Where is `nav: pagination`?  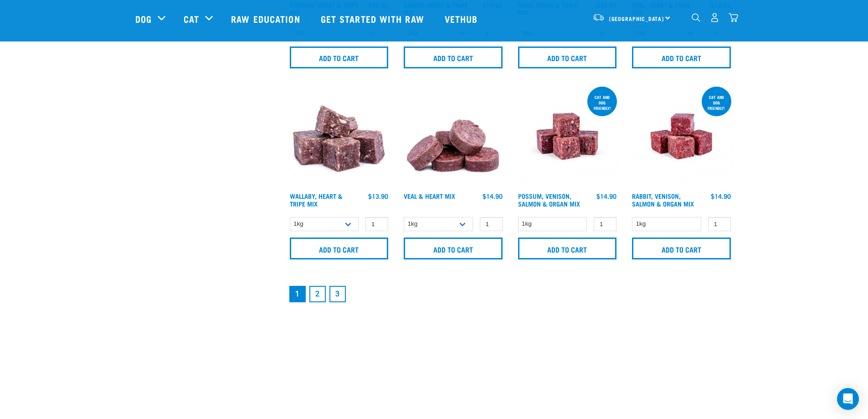 nav: pagination is located at coordinates (510, 294).